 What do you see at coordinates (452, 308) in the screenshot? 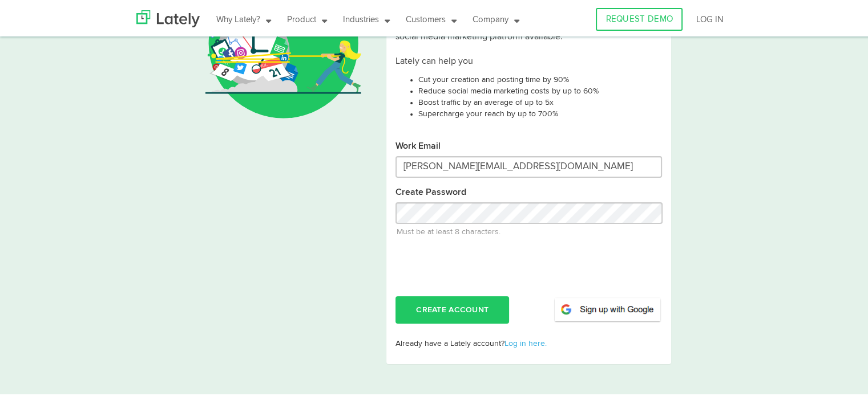
I see `button: CREATE ACCOUNT` at bounding box center [452, 308].